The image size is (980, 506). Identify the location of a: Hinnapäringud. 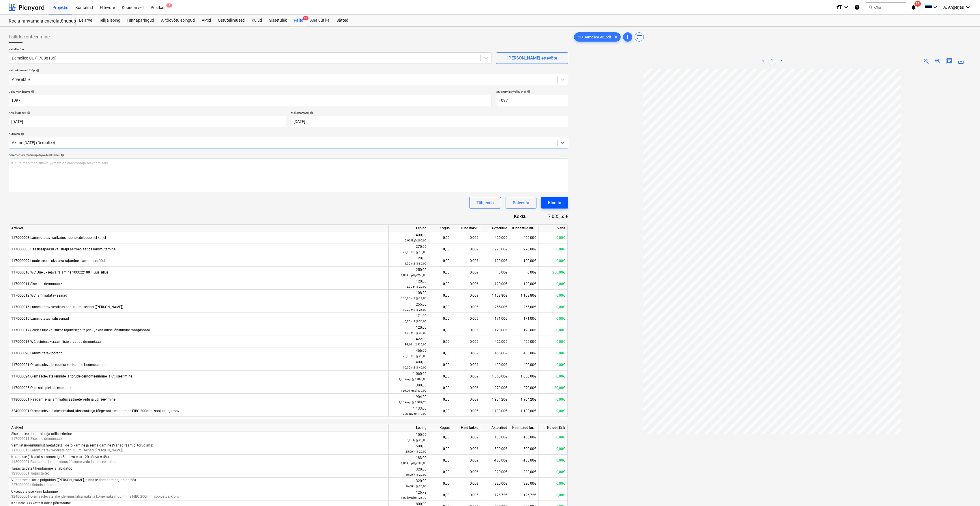
(140, 20).